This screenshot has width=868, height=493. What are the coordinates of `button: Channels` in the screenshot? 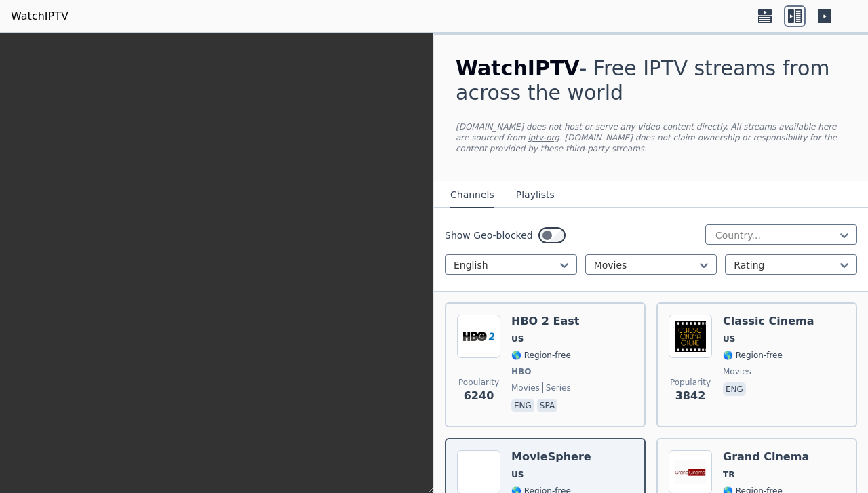 It's located at (472, 195).